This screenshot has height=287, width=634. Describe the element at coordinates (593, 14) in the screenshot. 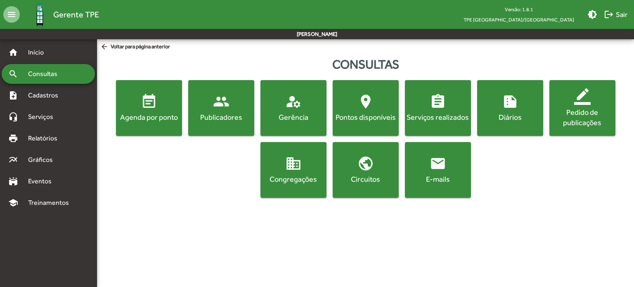

I see `mat-icon: brightness_medium` at that location.